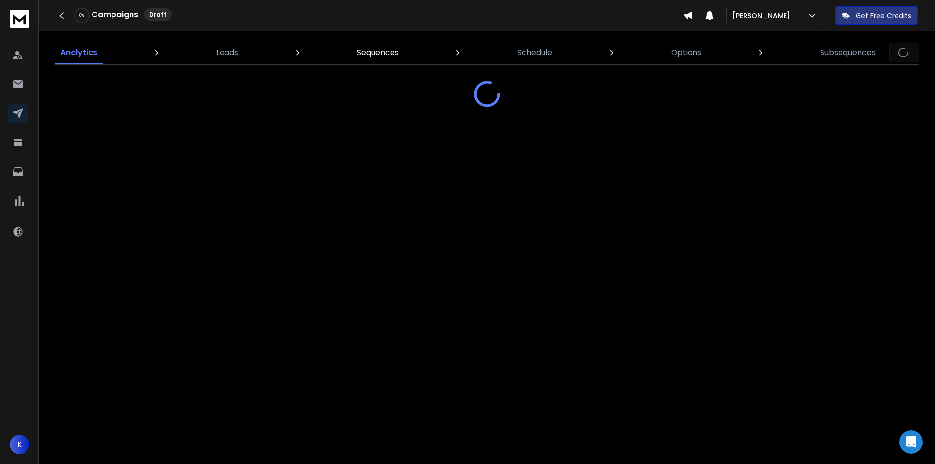 Image resolution: width=935 pixels, height=464 pixels. What do you see at coordinates (19, 445) in the screenshot?
I see `span: K` at bounding box center [19, 445].